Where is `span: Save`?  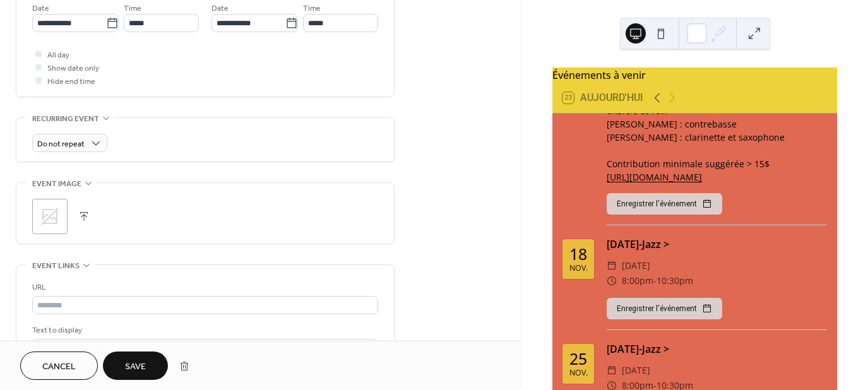 span: Save is located at coordinates (135, 367).